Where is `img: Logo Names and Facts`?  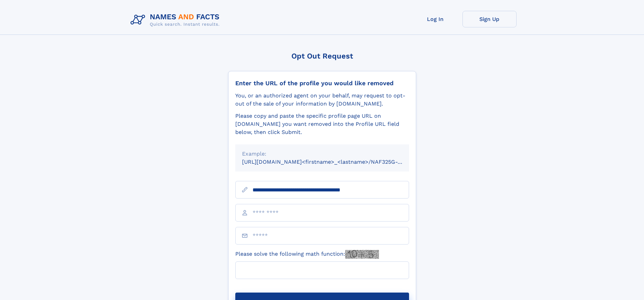 img: Logo Names and Facts is located at coordinates (176, 20).